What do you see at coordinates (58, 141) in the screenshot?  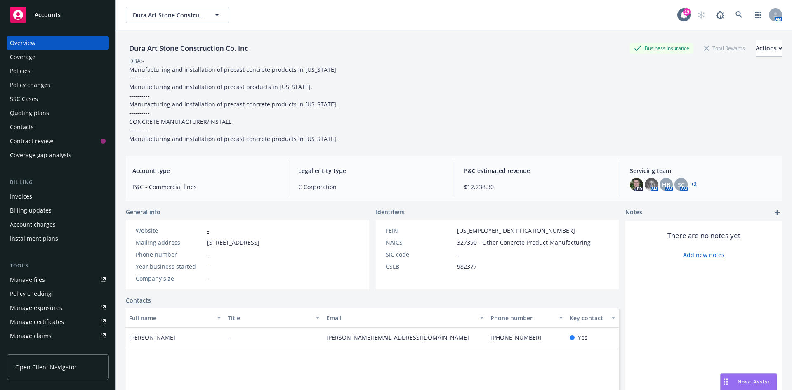 I see `a: Contract review` at bounding box center [58, 141].